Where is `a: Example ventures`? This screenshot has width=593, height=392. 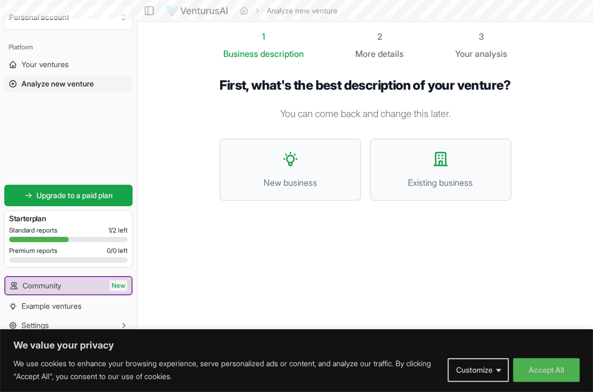
a: Example ventures is located at coordinates (68, 306).